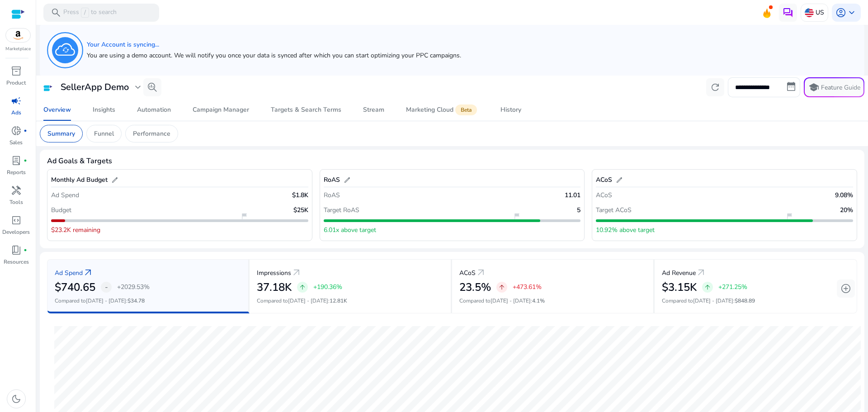 Image resolution: width=868 pixels, height=412 pixels. What do you see at coordinates (332, 195) in the screenshot?
I see `p: RoAS` at bounding box center [332, 195].